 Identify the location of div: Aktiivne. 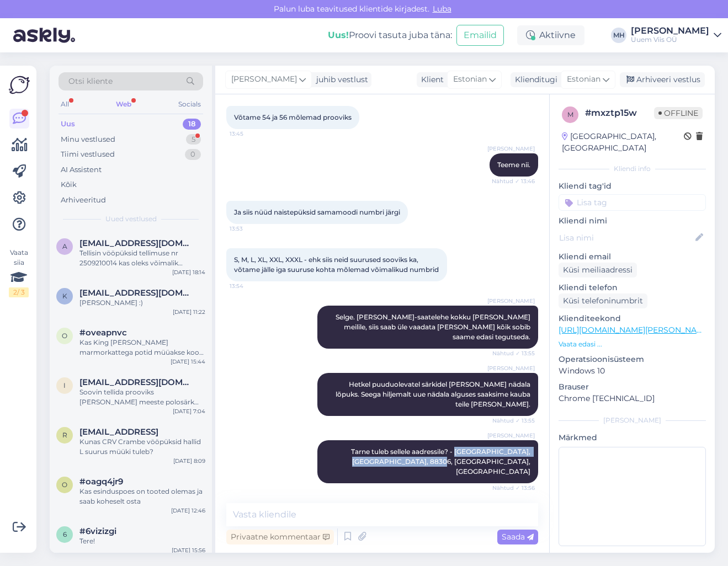
(550, 36).